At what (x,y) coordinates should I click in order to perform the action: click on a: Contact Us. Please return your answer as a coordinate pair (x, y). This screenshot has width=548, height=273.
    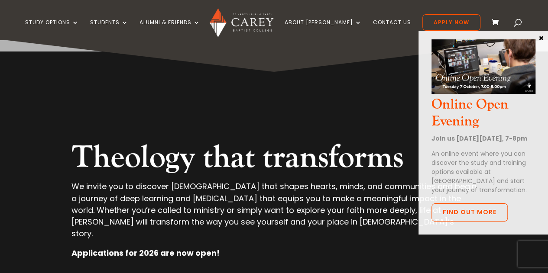
    Looking at the image, I should click on (392, 29).